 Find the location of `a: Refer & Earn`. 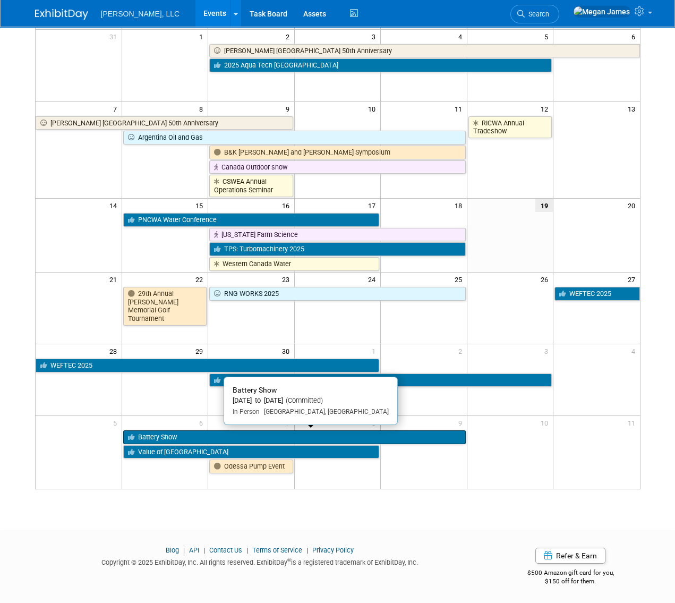

a: Refer & Earn is located at coordinates (570, 556).